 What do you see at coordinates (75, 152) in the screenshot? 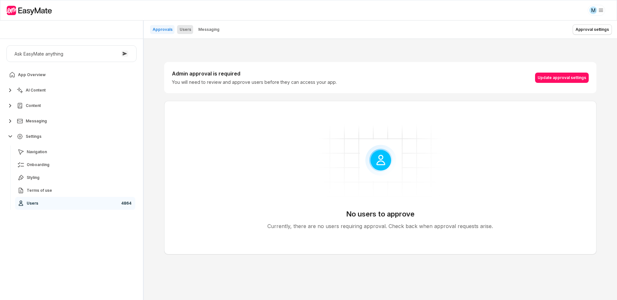
I see `a: Navigation` at bounding box center [75, 152].